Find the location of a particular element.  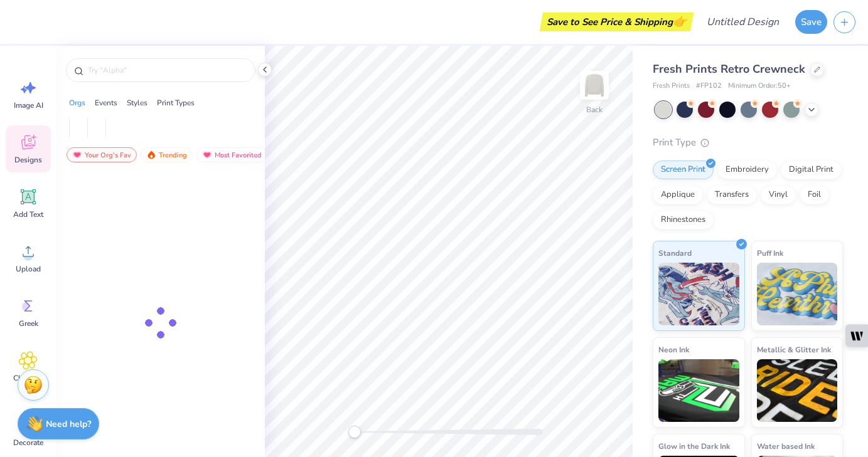

div: Accessibility label is located at coordinates (354, 433).